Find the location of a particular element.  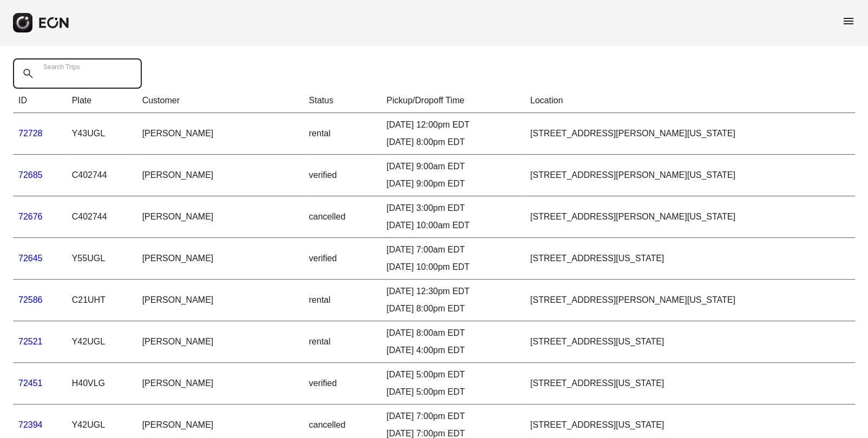

th: ID is located at coordinates (39, 101).